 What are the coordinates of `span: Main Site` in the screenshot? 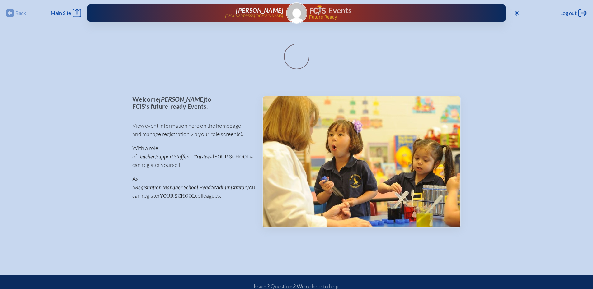 It's located at (61, 13).